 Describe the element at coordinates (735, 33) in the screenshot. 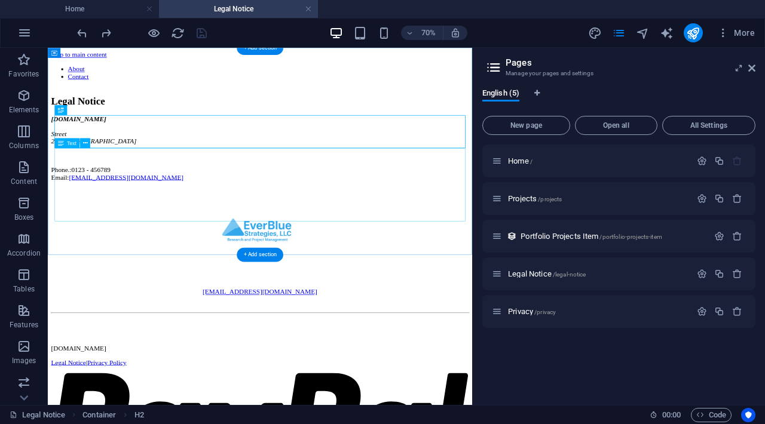

I see `button: More` at that location.